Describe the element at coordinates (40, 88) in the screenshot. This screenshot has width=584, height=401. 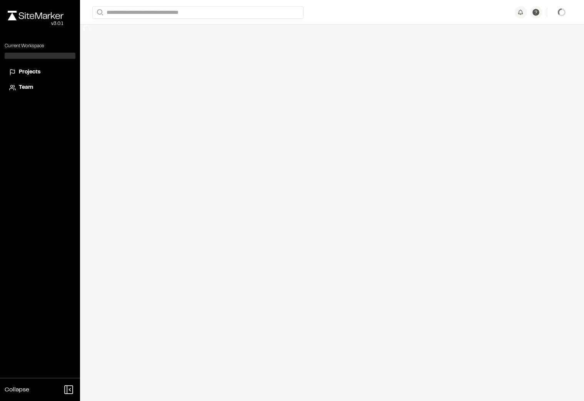
I see `a: Team` at that location.